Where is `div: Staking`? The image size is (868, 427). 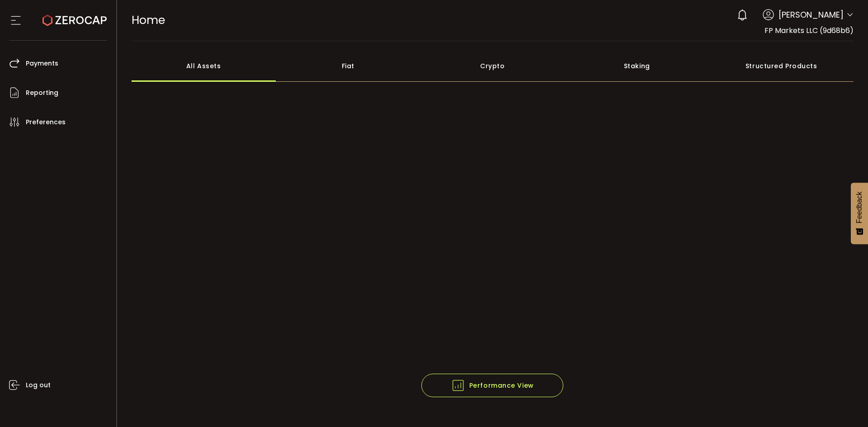
div: Staking is located at coordinates (637, 66).